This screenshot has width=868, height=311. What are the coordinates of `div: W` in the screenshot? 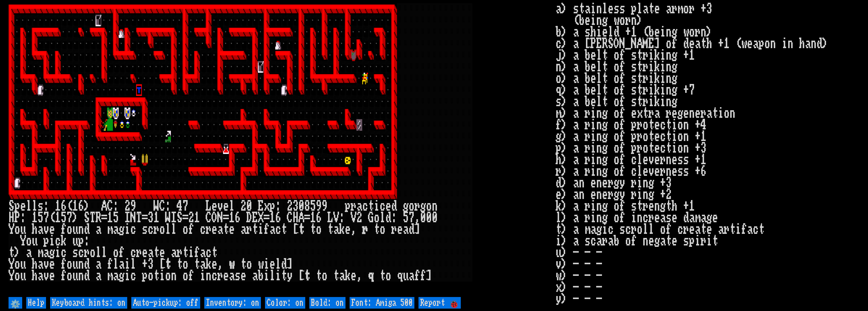 It's located at (156, 206).